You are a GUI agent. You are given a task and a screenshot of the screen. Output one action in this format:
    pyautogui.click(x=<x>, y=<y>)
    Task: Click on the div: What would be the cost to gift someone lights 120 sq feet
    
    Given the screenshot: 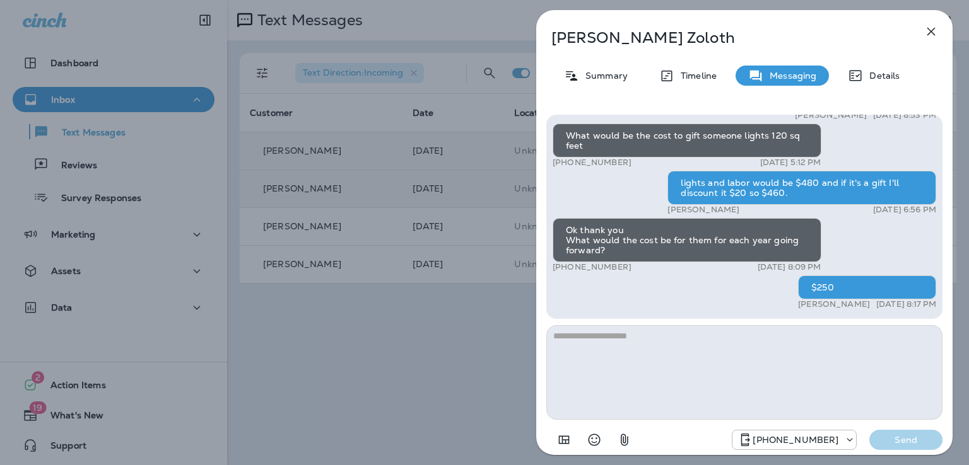 What is the action you would take?
    pyautogui.click(x=687, y=141)
    